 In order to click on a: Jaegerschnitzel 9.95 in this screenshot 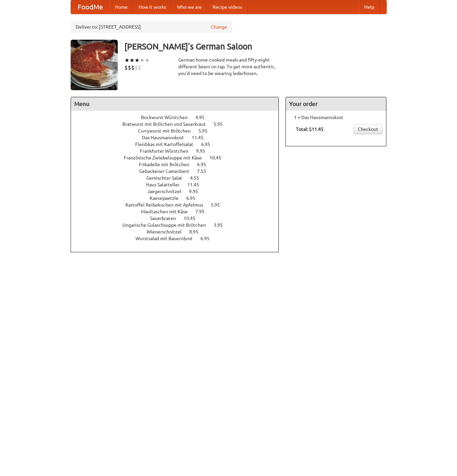, I will do `click(179, 191)`.